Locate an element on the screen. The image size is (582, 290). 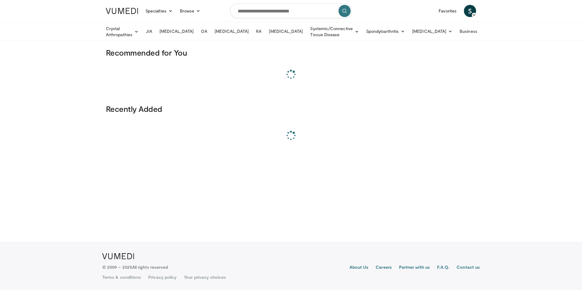
a: RA is located at coordinates (259, 31).